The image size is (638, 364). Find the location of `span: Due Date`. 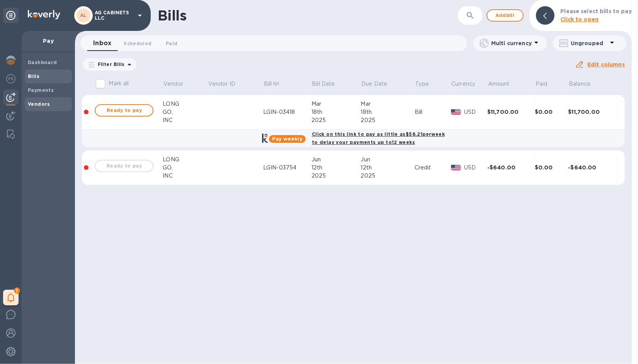

span: Due Date is located at coordinates (379, 84).